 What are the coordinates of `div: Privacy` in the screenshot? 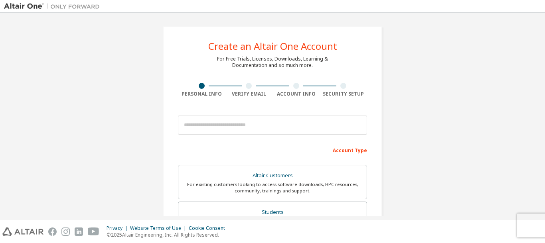 It's located at (118, 229).